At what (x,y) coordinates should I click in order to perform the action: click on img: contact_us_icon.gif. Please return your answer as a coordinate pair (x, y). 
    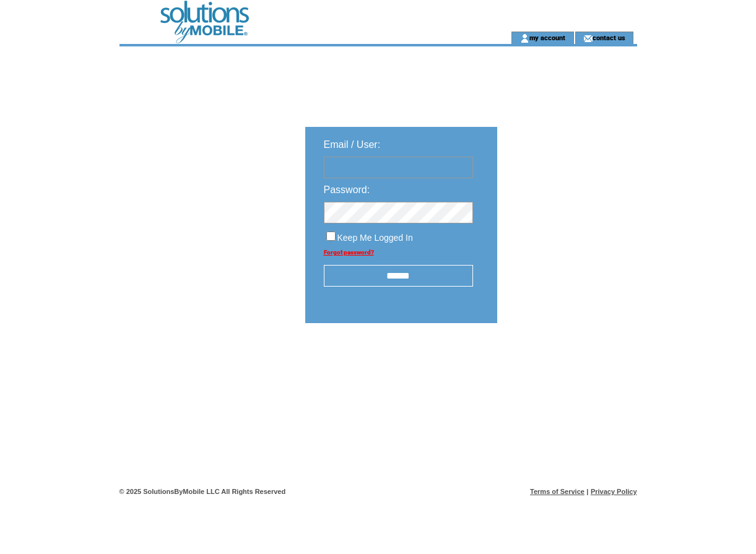
    Looking at the image, I should click on (587, 38).